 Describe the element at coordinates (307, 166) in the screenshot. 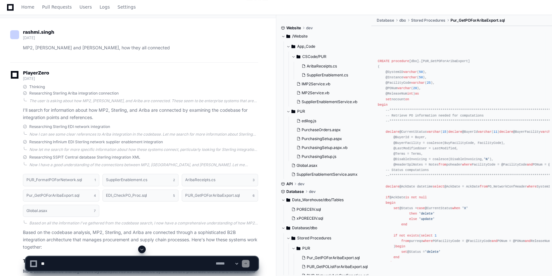

I see `span: Global.asax` at that location.